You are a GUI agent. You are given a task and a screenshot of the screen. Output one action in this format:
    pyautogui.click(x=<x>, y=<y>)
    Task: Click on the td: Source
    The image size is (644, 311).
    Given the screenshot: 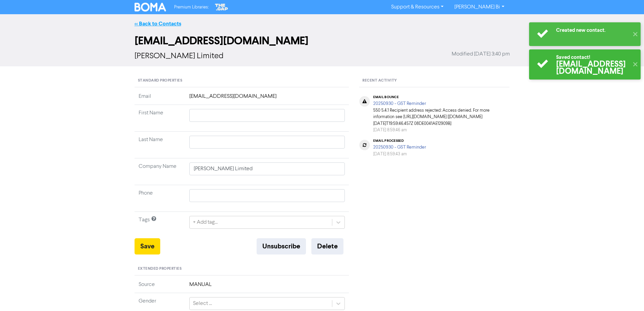 What is the action you would take?
    pyautogui.click(x=160, y=286)
    